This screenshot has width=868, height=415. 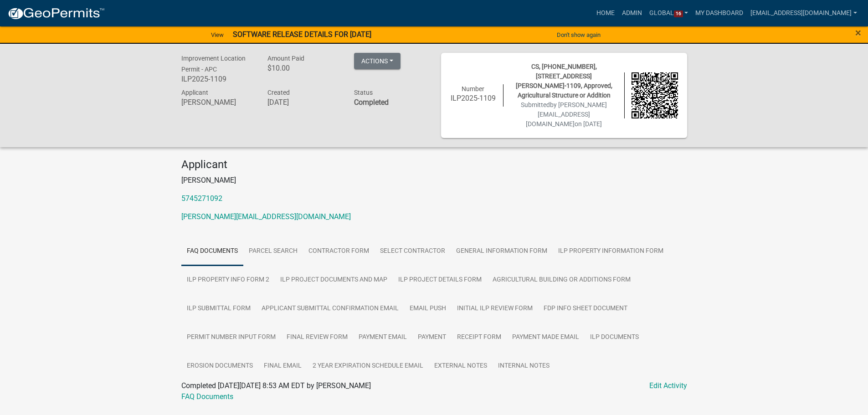 I want to click on a: ILP Submittal Form, so click(x=218, y=308).